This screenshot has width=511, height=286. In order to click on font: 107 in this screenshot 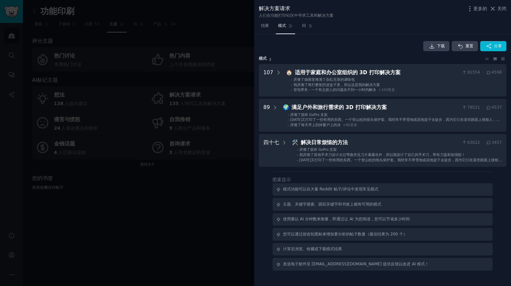, I will do `click(269, 72)`.